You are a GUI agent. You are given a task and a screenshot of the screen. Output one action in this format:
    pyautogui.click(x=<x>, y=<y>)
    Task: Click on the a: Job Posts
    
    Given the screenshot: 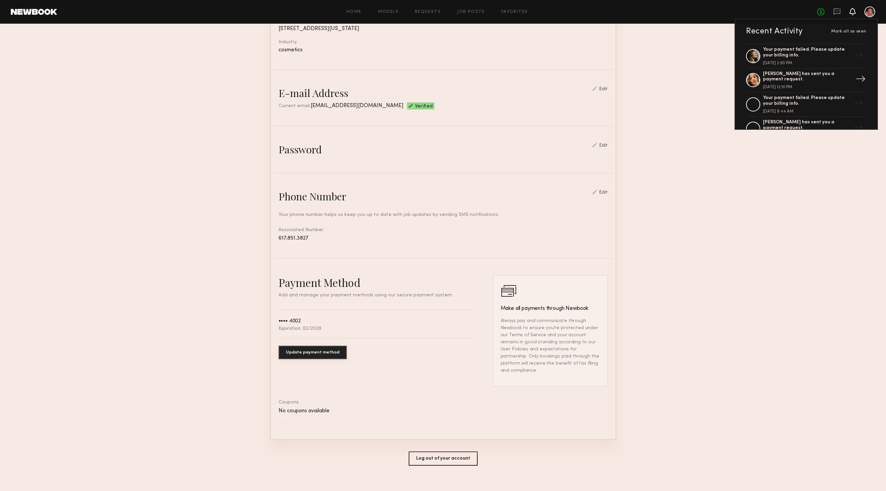 What is the action you would take?
    pyautogui.click(x=471, y=12)
    